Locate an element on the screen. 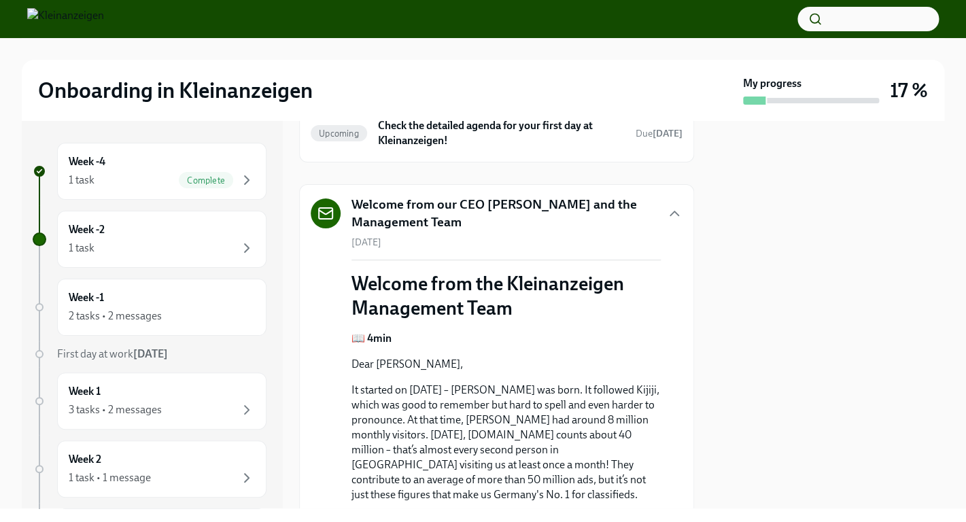 Image resolution: width=966 pixels, height=522 pixels. a: Week 21 task • 1 message is located at coordinates (150, 469).